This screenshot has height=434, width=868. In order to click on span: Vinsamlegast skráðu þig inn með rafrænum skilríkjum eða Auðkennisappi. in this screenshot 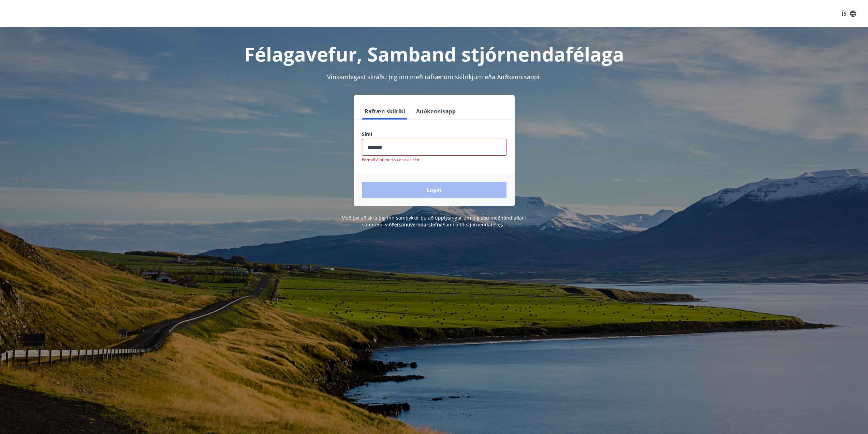, I will do `click(434, 77)`.